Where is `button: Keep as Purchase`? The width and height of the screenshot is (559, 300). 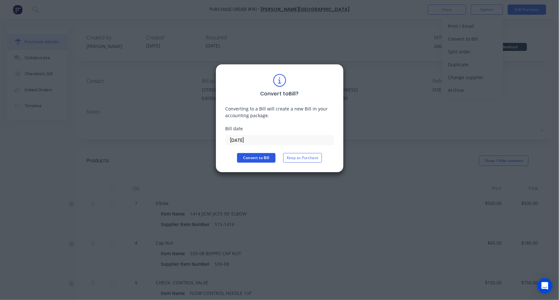
button: Keep as Purchase is located at coordinates (302, 158).